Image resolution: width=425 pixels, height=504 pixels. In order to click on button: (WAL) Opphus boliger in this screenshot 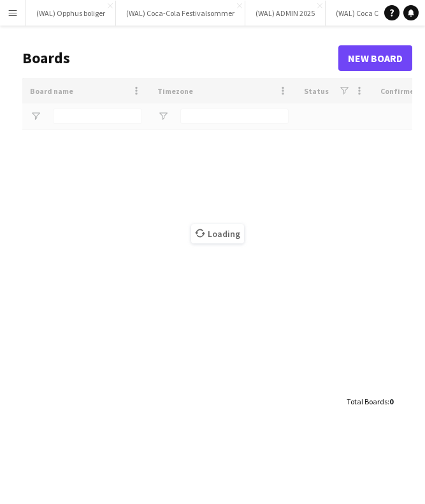, I will do `click(70, 13)`.